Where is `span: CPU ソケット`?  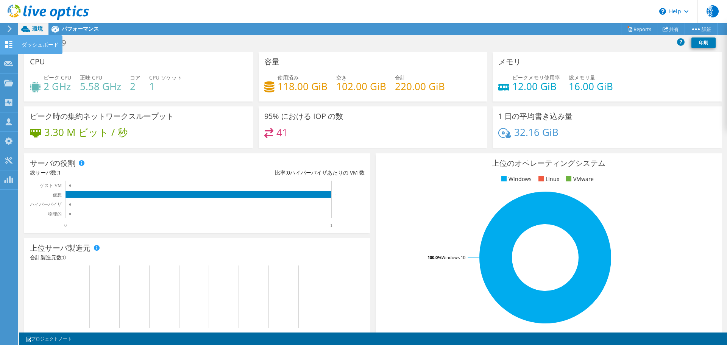
span: CPU ソケット is located at coordinates (165, 77).